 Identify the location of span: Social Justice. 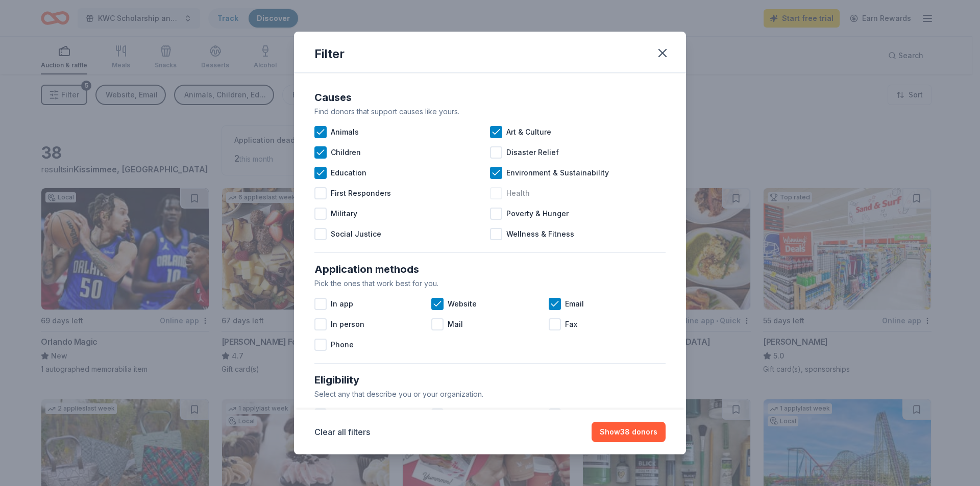
(356, 234).